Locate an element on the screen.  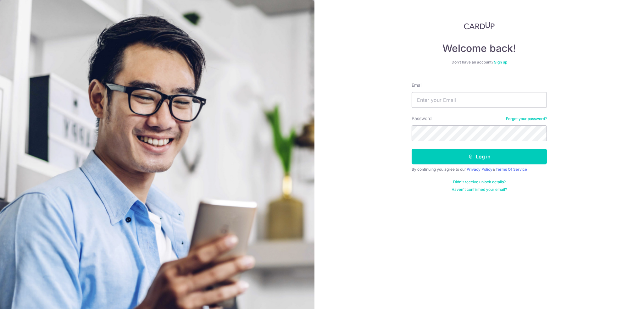
div: Don’t have an account? is located at coordinates (479, 62).